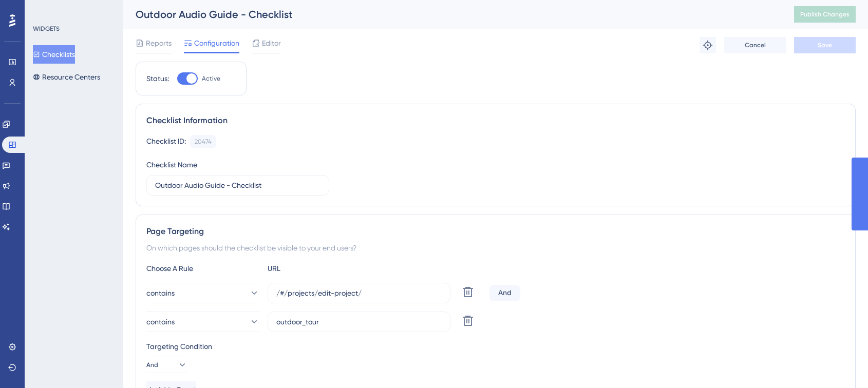 The width and height of the screenshot is (868, 388). What do you see at coordinates (496, 121) in the screenshot?
I see `div: Checklist Information` at bounding box center [496, 121].